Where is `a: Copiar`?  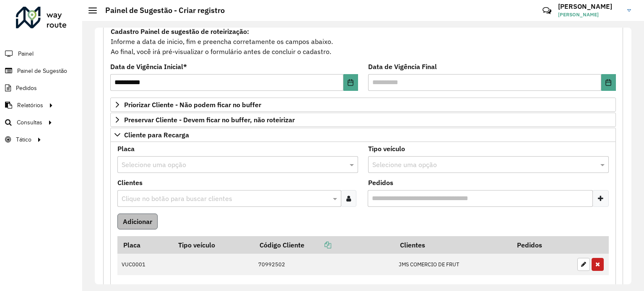 a: Copiar is located at coordinates (318, 245).